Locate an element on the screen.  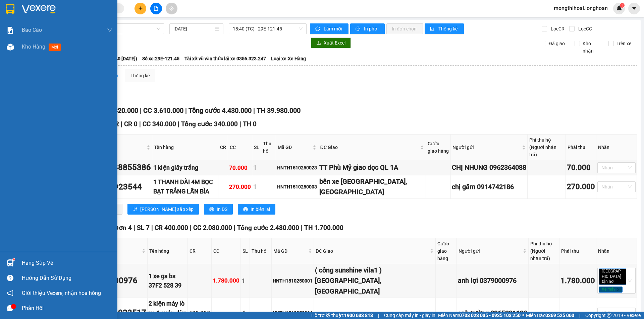
button: downloadXuất Excel is located at coordinates (331, 43).